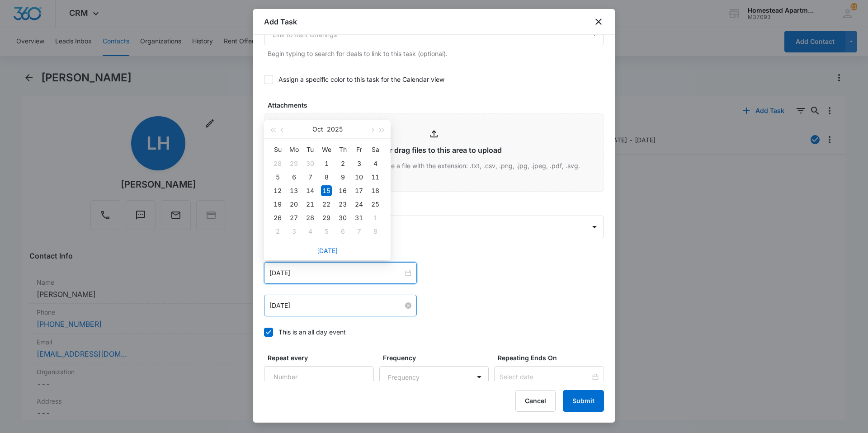  I want to click on td: 2025-10-19, so click(277, 204).